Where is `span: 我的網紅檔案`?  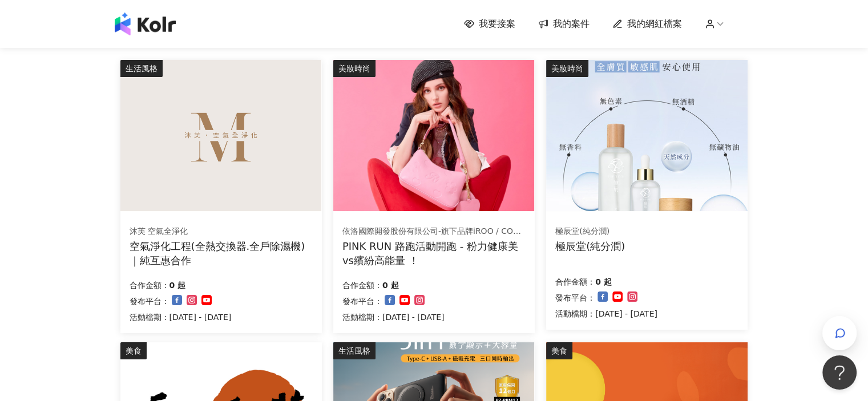 span: 我的網紅檔案 is located at coordinates (655, 24).